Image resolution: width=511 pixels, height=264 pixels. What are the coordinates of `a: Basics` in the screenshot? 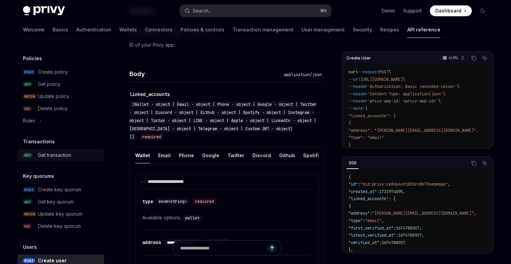 It's located at (61, 30).